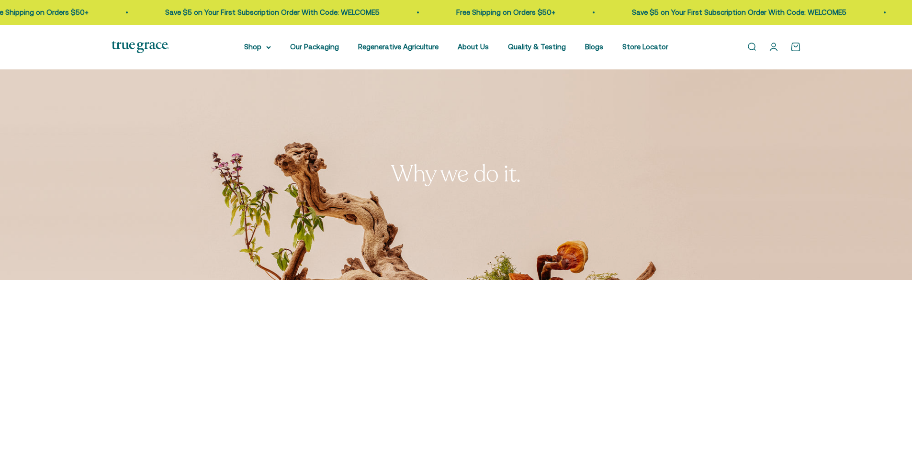  Describe the element at coordinates (314, 46) in the screenshot. I see `a: Our Packaging` at that location.